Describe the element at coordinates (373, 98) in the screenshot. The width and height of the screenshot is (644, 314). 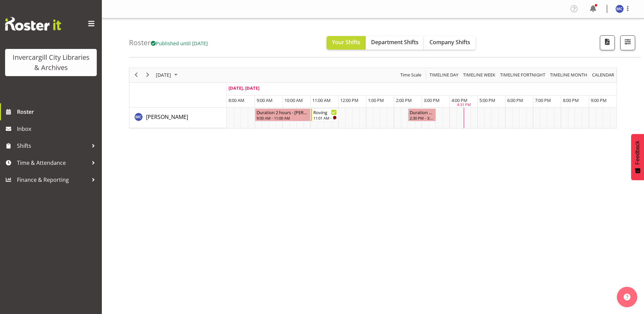
I see `div: Timeline Day of October 8, 2025` at that location.